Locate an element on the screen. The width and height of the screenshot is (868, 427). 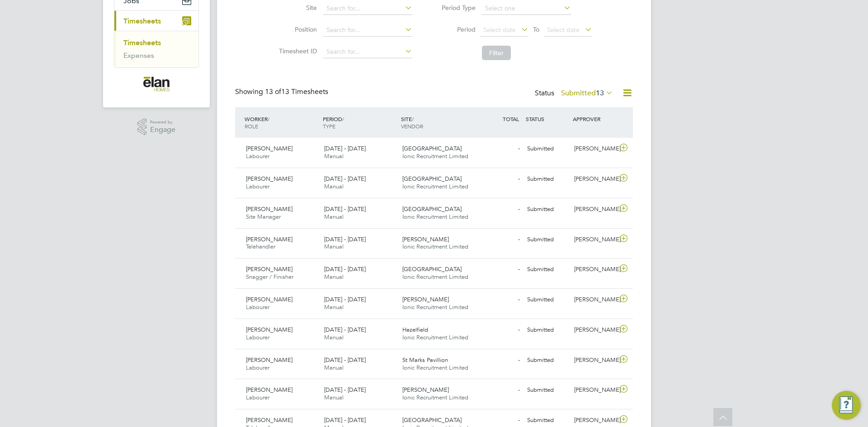
a: Go to home page is located at coordinates (157, 84).